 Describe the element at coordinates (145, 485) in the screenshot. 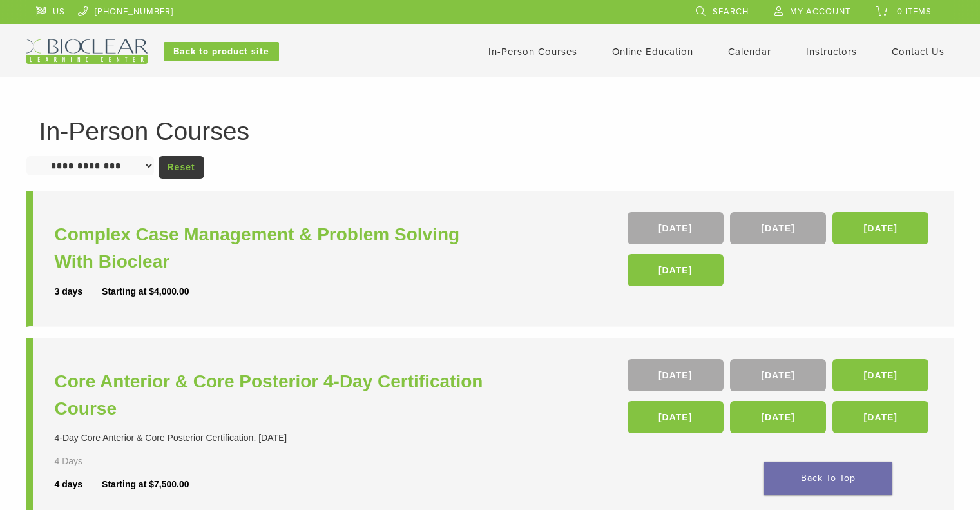

I see `div: Starting at $7,500.00` at that location.